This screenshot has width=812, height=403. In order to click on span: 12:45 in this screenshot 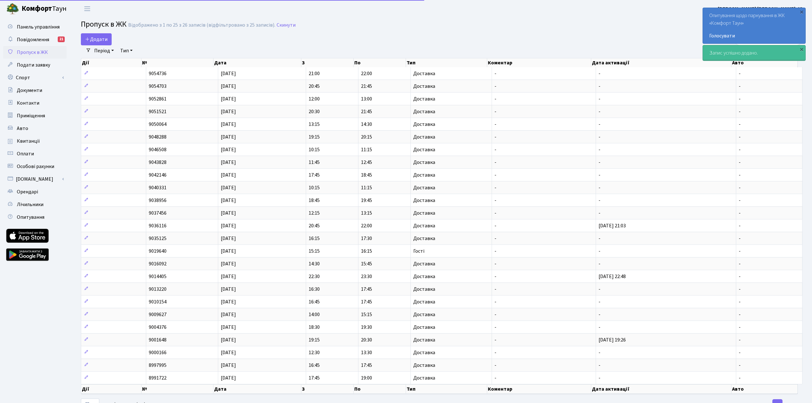, I will do `click(366, 162)`.